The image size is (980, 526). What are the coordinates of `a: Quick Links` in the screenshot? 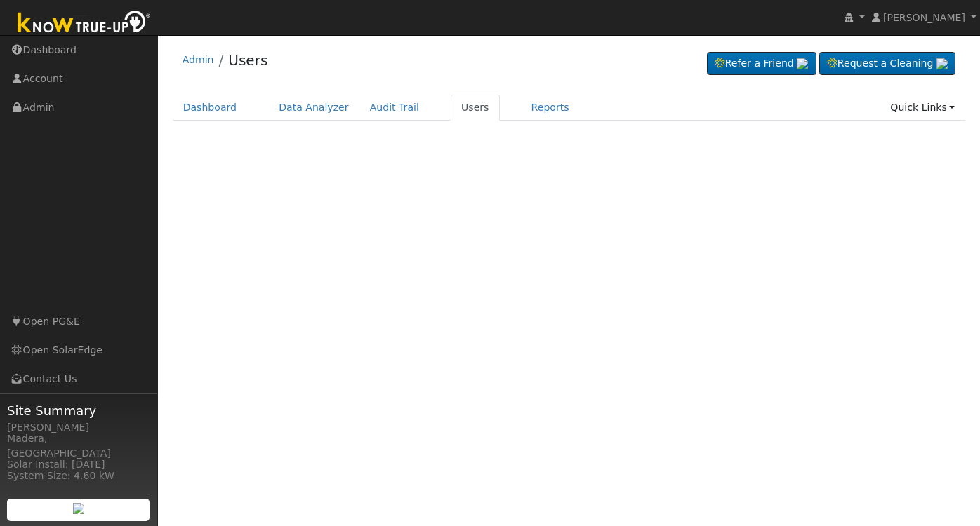 It's located at (923, 108).